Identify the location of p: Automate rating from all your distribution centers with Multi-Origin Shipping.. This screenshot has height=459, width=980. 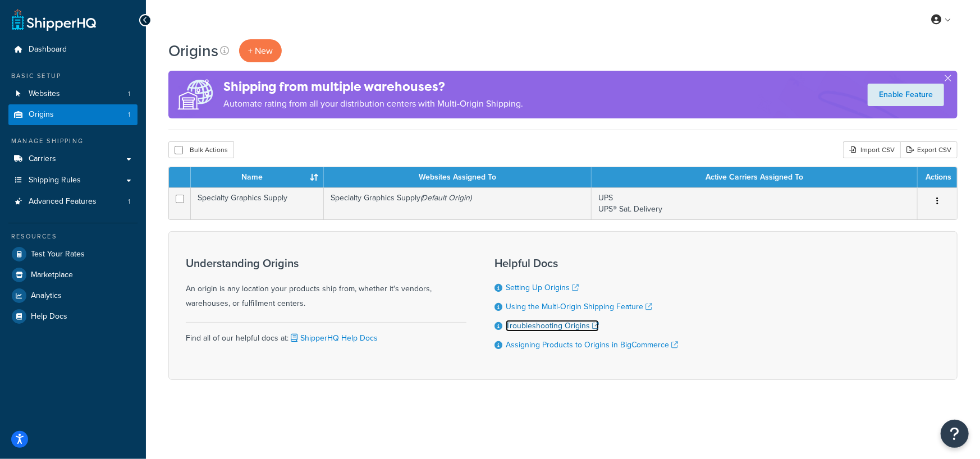
(373, 104).